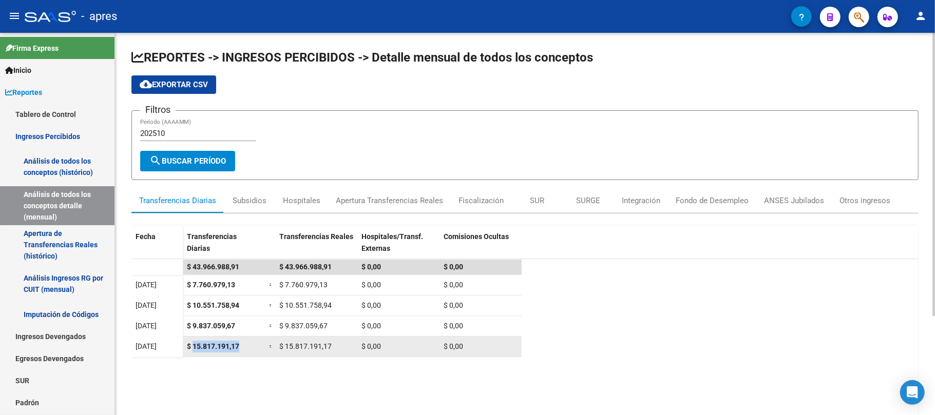  Describe the element at coordinates (301, 201) in the screenshot. I see `div: Hospitales` at that location.